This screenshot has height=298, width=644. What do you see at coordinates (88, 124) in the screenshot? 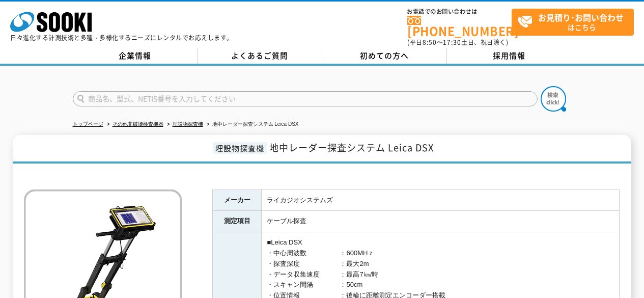
I see `a: トップページ` at bounding box center [88, 124].